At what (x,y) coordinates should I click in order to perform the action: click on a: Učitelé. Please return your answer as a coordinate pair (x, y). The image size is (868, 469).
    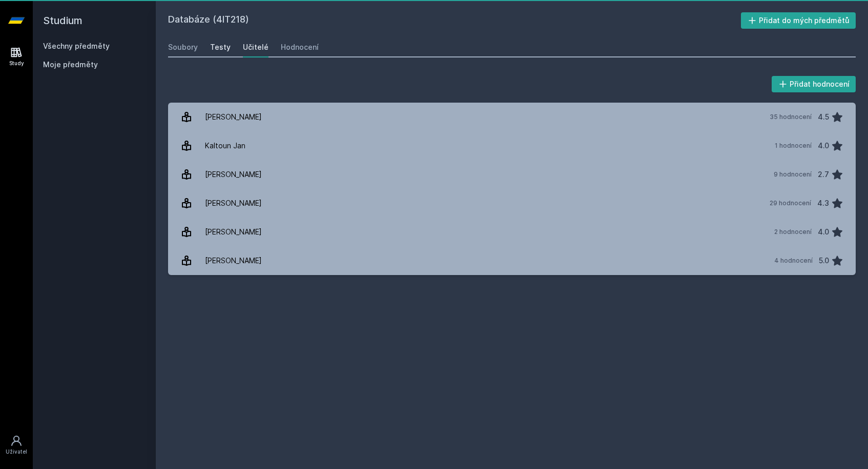
    Looking at the image, I should click on (256, 47).